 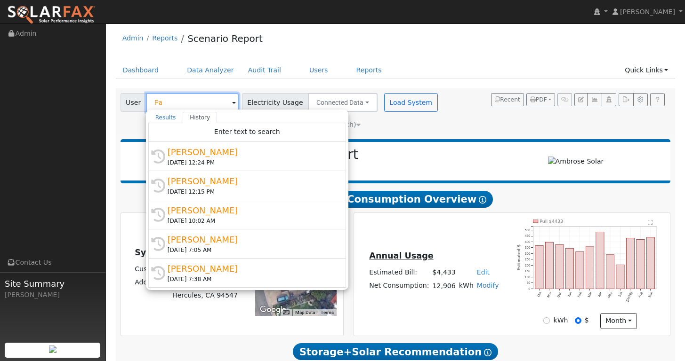 I want to click on text: 50, so click(x=529, y=283).